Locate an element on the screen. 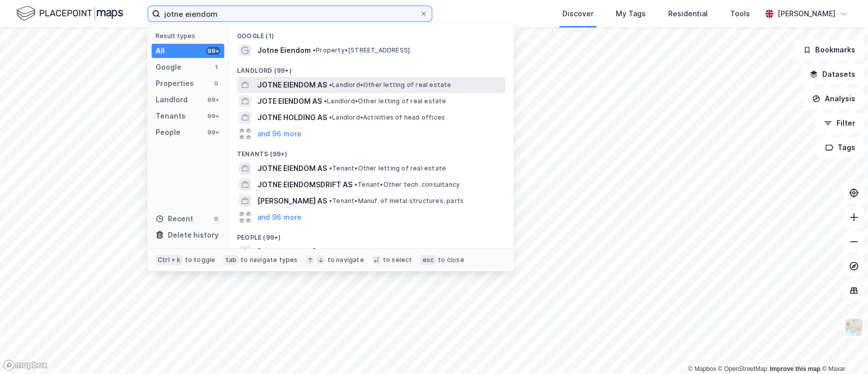 The height and width of the screenshot is (374, 868). div: Ctrl + k is located at coordinates (169, 260).